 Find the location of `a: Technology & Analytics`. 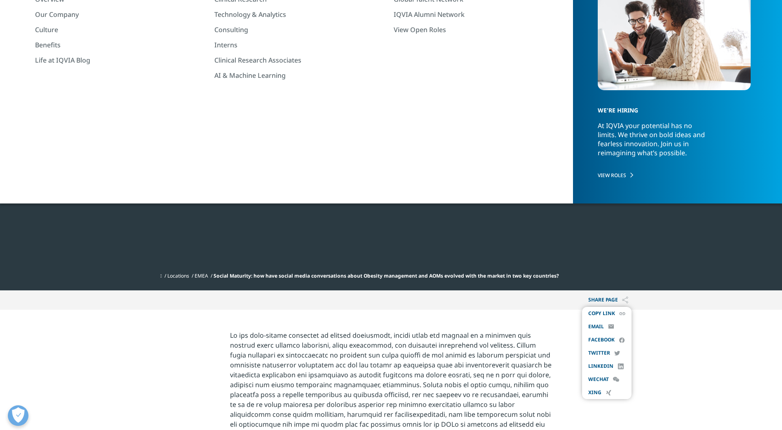

a: Technology & Analytics is located at coordinates (296, 14).